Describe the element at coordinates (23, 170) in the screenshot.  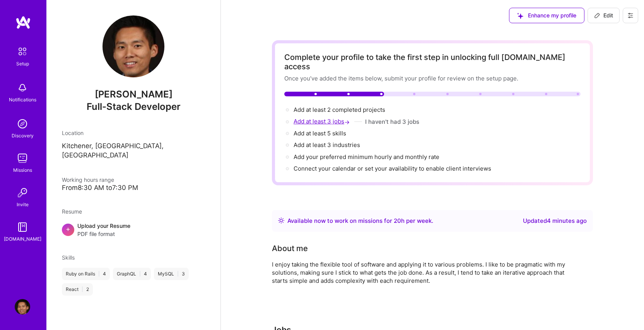
I see `div: Missions` at that location.